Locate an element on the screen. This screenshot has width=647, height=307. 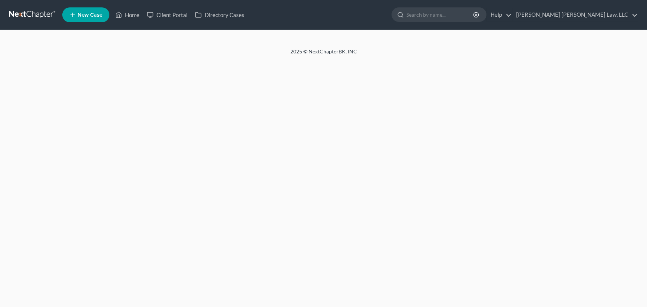
a: Client Portal is located at coordinates (167, 15).